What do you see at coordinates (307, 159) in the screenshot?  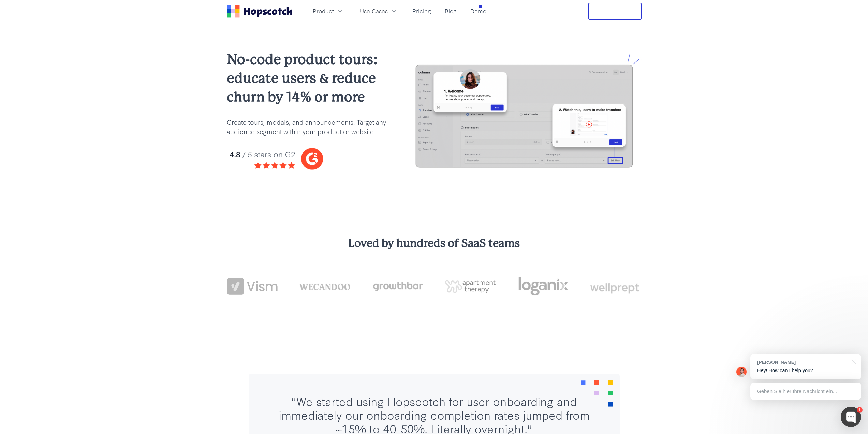 I see `img: hopscotch g2` at bounding box center [307, 159].